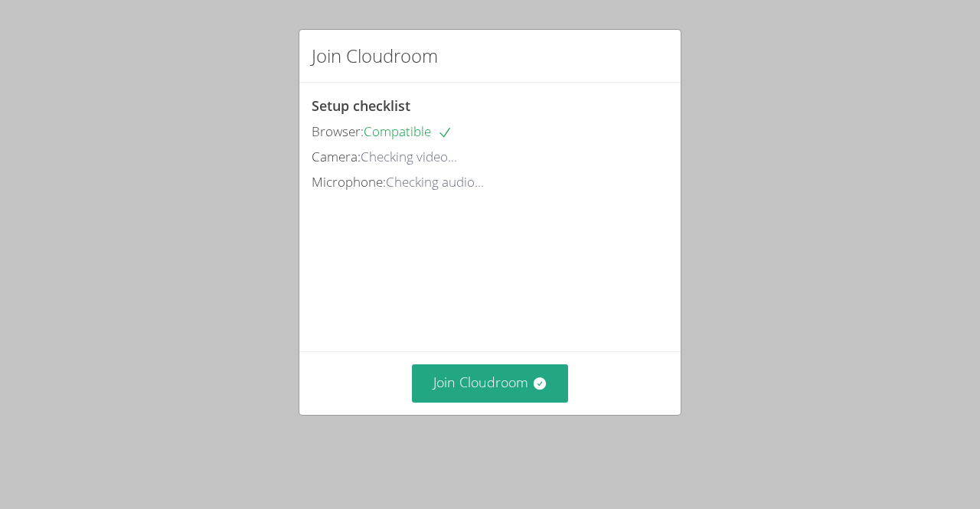  I want to click on span: Setup checklist, so click(361, 106).